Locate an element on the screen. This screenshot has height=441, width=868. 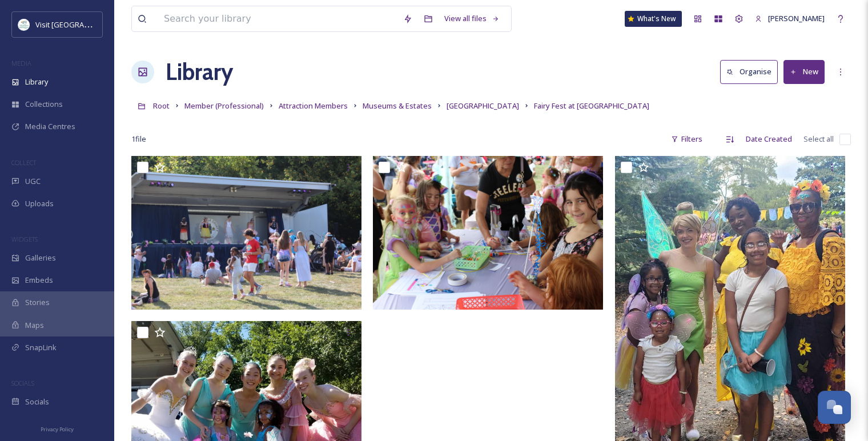
div: What's New is located at coordinates (653, 19).